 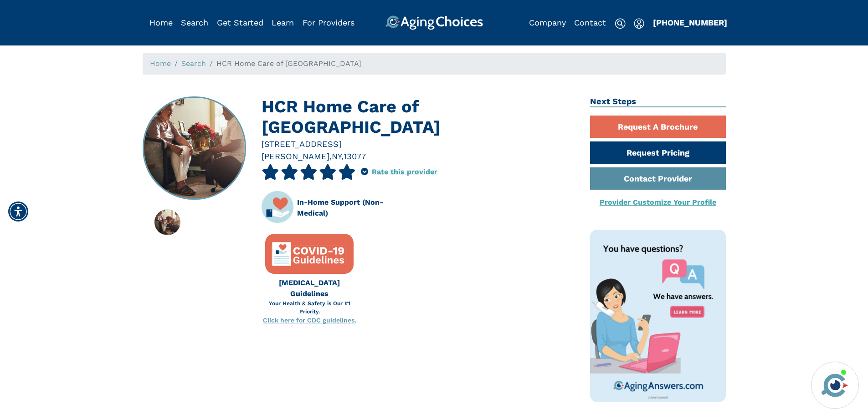 I want to click on img: covid-top-default.svg, so click(x=310, y=254).